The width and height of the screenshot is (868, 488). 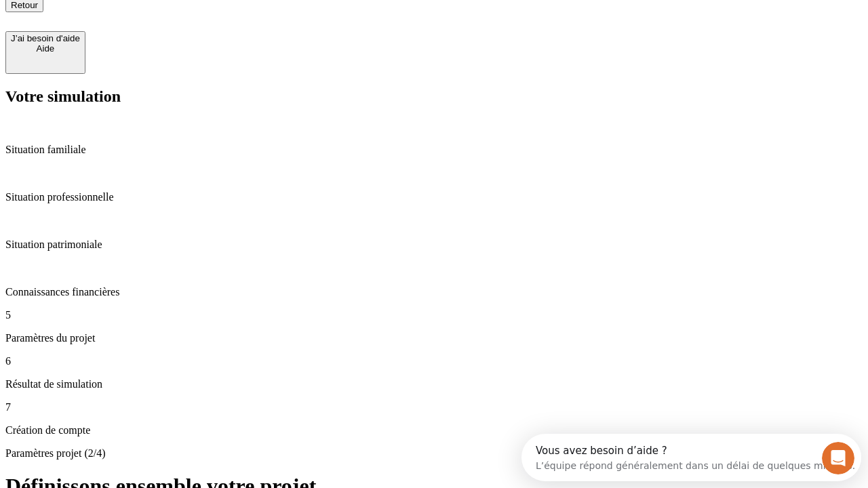 What do you see at coordinates (434, 384) in the screenshot?
I see `p: Résultat de simulation` at bounding box center [434, 384].